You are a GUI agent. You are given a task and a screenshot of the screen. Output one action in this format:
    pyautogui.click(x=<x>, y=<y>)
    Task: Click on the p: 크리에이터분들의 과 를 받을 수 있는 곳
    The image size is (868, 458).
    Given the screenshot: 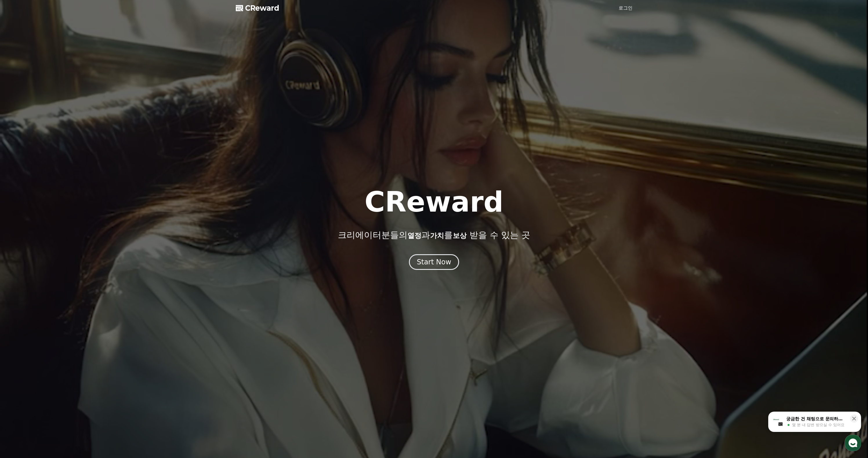 What is the action you would take?
    pyautogui.click(x=434, y=235)
    